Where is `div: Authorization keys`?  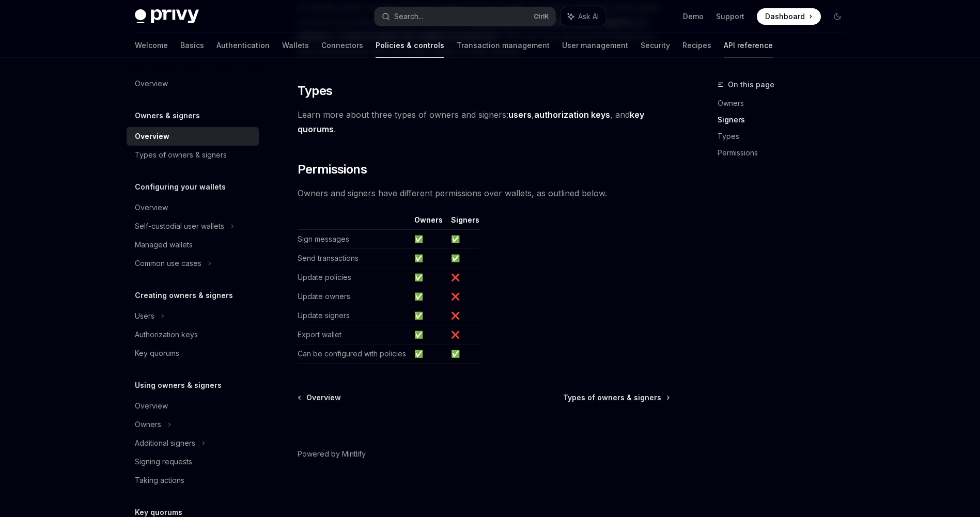
div: Authorization keys is located at coordinates (166, 335).